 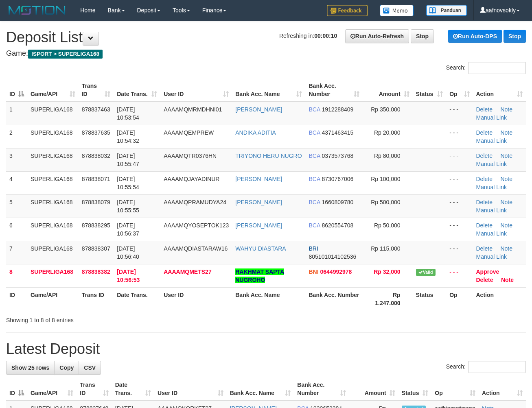 What do you see at coordinates (17, 252) in the screenshot?
I see `td: 7` at bounding box center [17, 252].